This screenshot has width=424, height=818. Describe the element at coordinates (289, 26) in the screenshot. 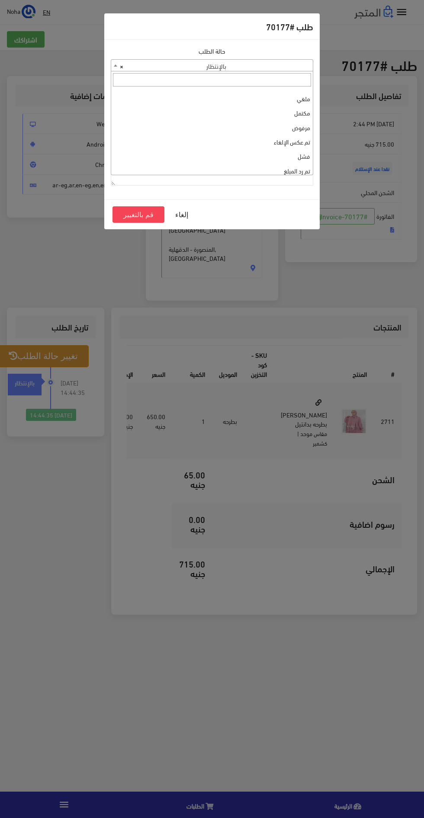

I see `h5: طلب #70177` at that location.